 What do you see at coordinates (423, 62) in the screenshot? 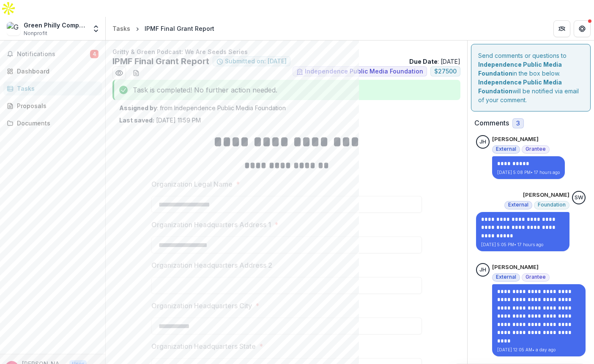
I see `strong: Due Date` at bounding box center [423, 62].